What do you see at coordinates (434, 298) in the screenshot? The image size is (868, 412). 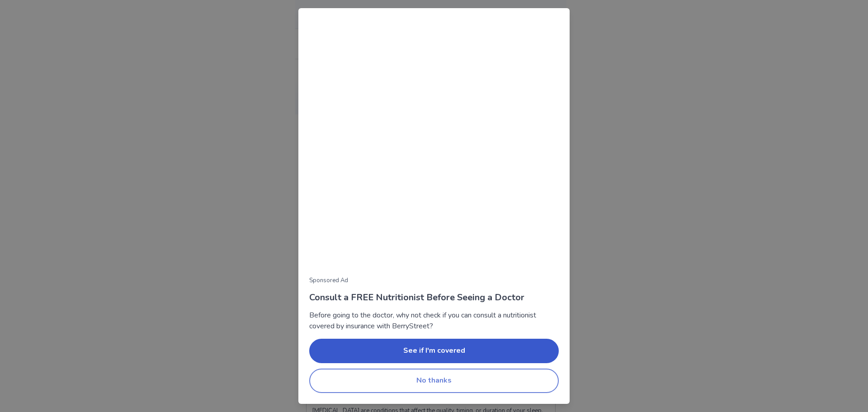 I see `p: Consult a FREE Nutritionist Before Seeing a Doctor` at bounding box center [434, 298].